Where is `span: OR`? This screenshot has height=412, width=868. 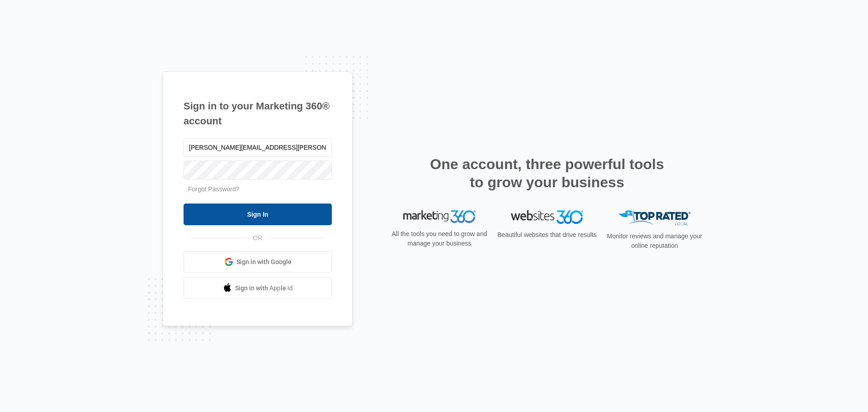
span: OR is located at coordinates (258, 238).